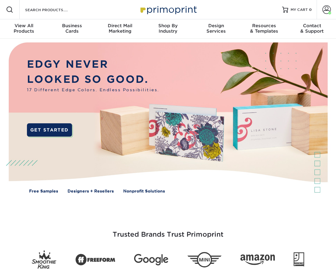 The width and height of the screenshot is (336, 272). Describe the element at coordinates (93, 90) in the screenshot. I see `span: 17 Different Edge Colors. Endless Possibilities.` at that location.